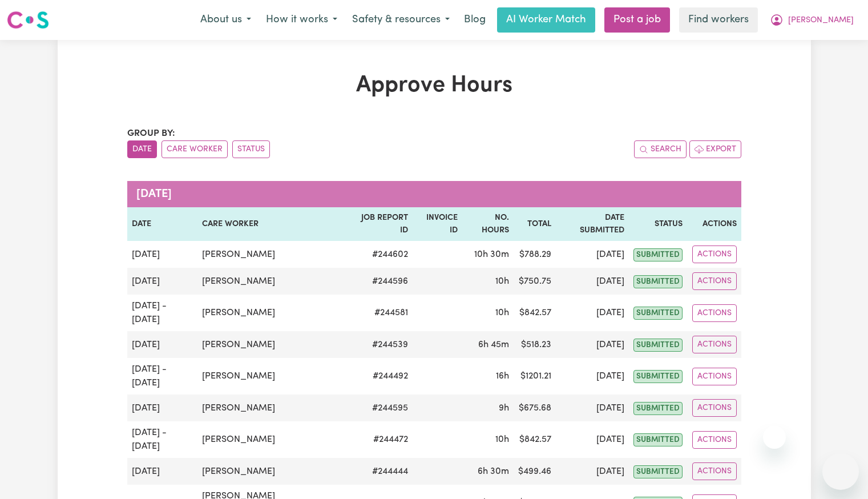 The width and height of the screenshot is (868, 499). I want to click on button: sort invoices by care worker, so click(194, 149).